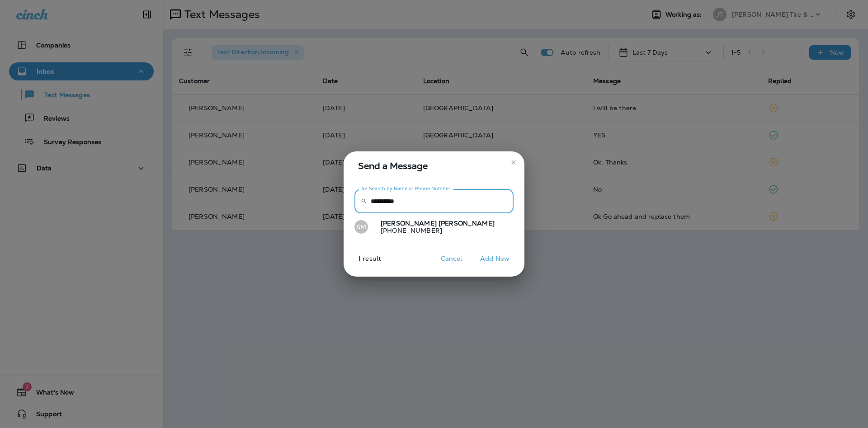 The image size is (868, 428). What do you see at coordinates (513, 162) in the screenshot?
I see `button: close` at bounding box center [513, 162].